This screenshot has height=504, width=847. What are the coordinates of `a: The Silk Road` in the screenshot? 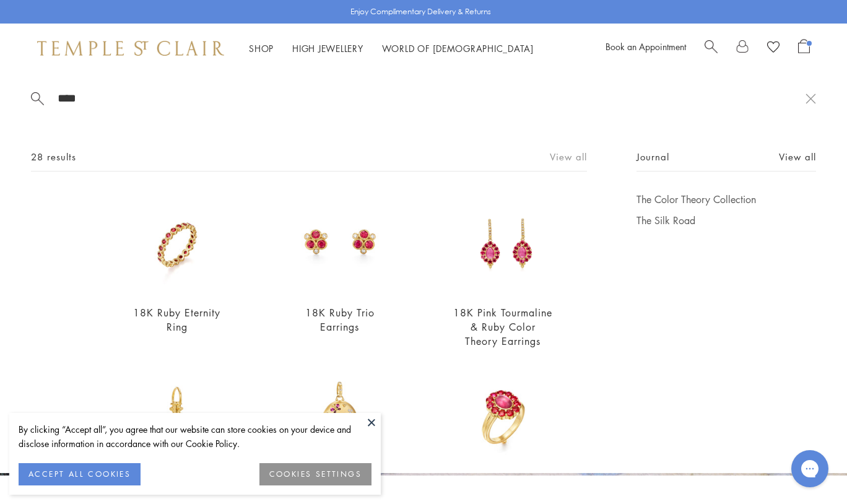 It's located at (727, 221).